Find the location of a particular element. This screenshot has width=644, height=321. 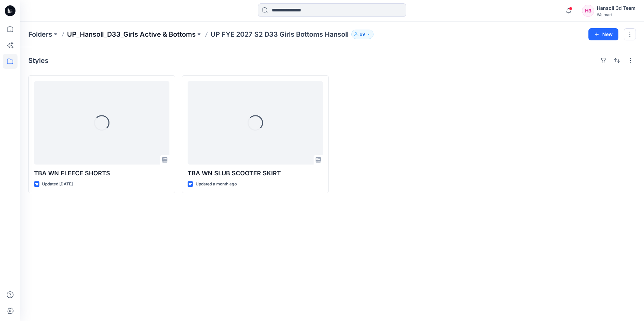

a: UP_Hansoll_D33_Girls Active & Bottoms is located at coordinates (131, 35).